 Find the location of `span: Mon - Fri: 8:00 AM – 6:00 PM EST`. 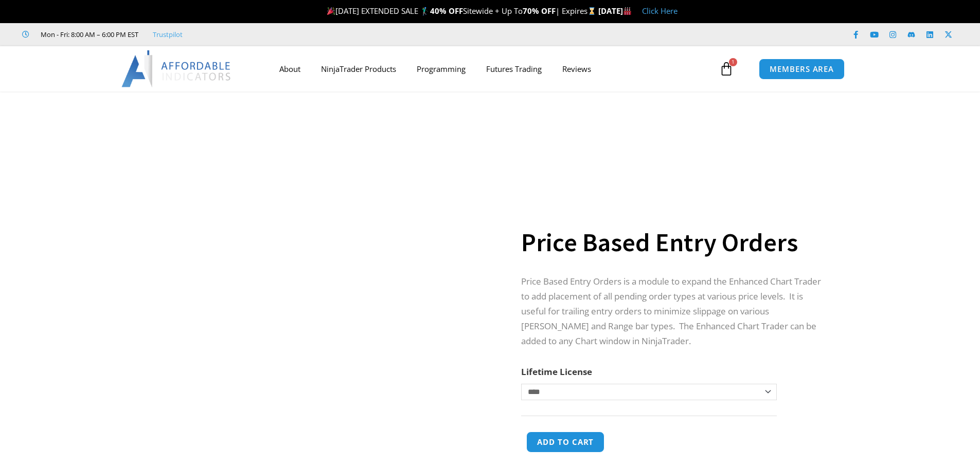

span: Mon - Fri: 8:00 AM – 6:00 PM EST is located at coordinates (88, 35).